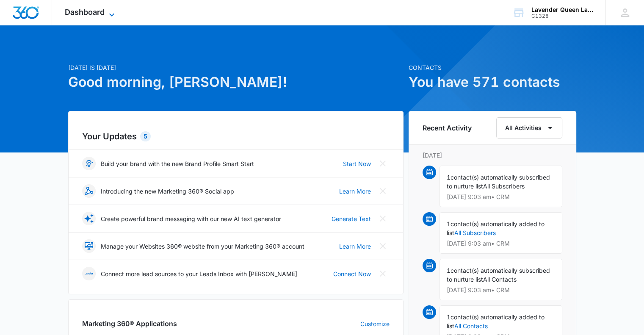 Image resolution: width=644 pixels, height=335 pixels. Describe the element at coordinates (177, 163) in the screenshot. I see `p: Build your brand with the new Brand Profile Smart Start` at that location.